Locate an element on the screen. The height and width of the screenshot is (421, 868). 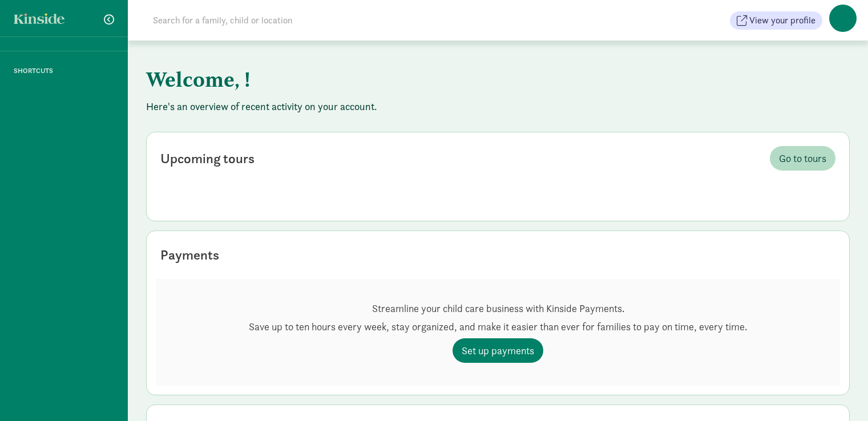
p: Save up to ten hours every week, stay organized, and make it easier than ever for families to pay... is located at coordinates (498, 327).